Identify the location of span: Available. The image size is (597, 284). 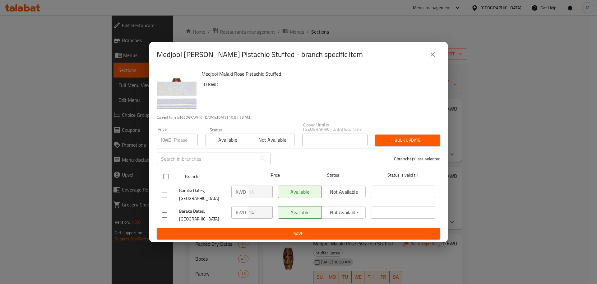
(228, 140).